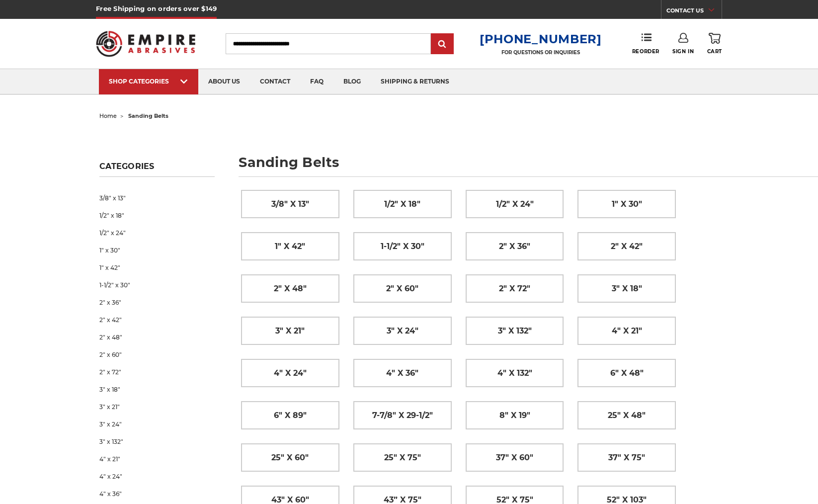 Image resolution: width=818 pixels, height=504 pixels. I want to click on span: 2" x 72", so click(514, 289).